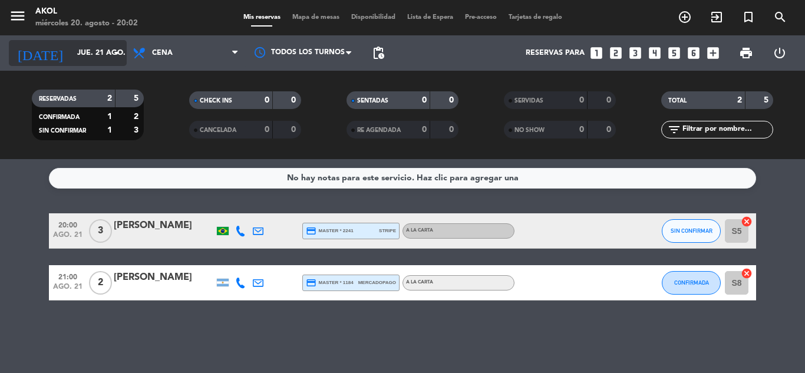 This screenshot has height=373, width=805. Describe the element at coordinates (68, 276) in the screenshot. I see `span: 21:00` at that location.